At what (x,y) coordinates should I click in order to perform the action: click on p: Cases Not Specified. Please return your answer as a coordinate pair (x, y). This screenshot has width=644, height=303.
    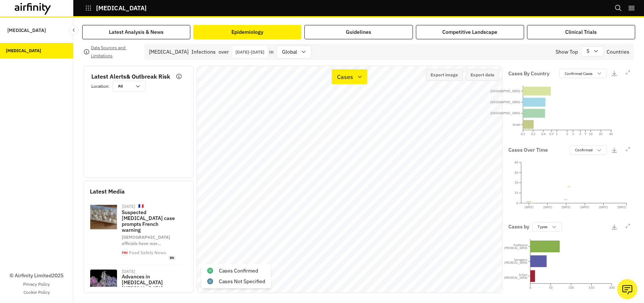
    Looking at the image, I should click on (242, 282).